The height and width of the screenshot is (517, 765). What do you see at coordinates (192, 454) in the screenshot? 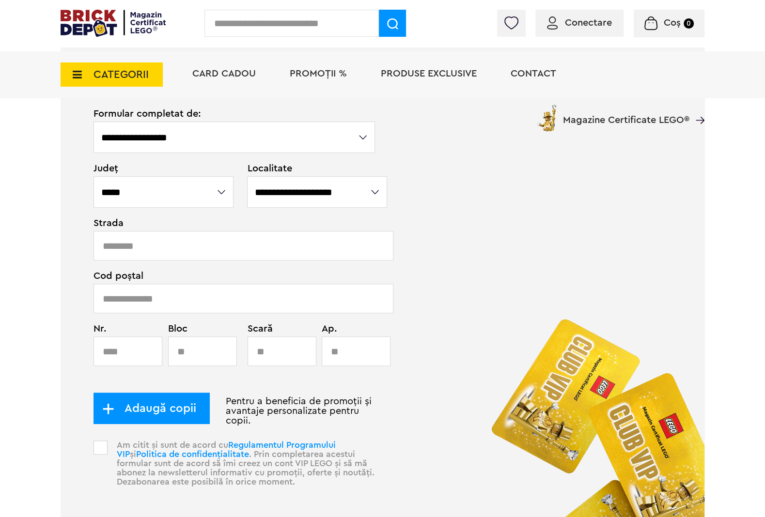
I see `a: Politica de confidențialitate` at bounding box center [192, 454].